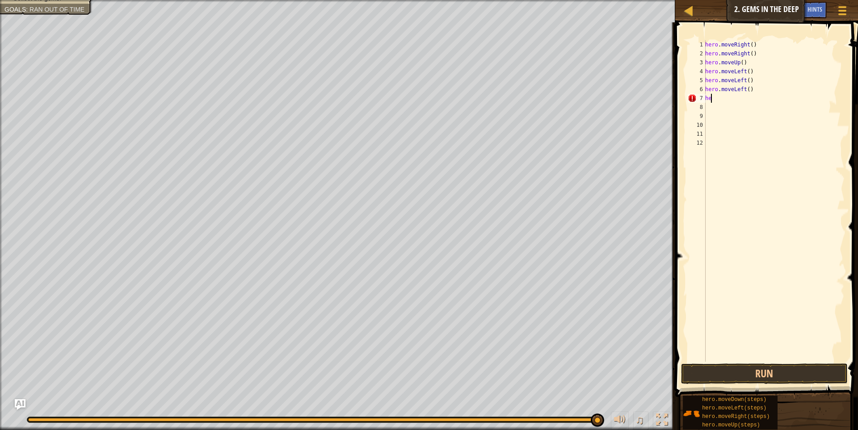 This screenshot has height=430, width=858. Describe the element at coordinates (731, 425) in the screenshot. I see `span: hero.moveUp(steps)` at that location.